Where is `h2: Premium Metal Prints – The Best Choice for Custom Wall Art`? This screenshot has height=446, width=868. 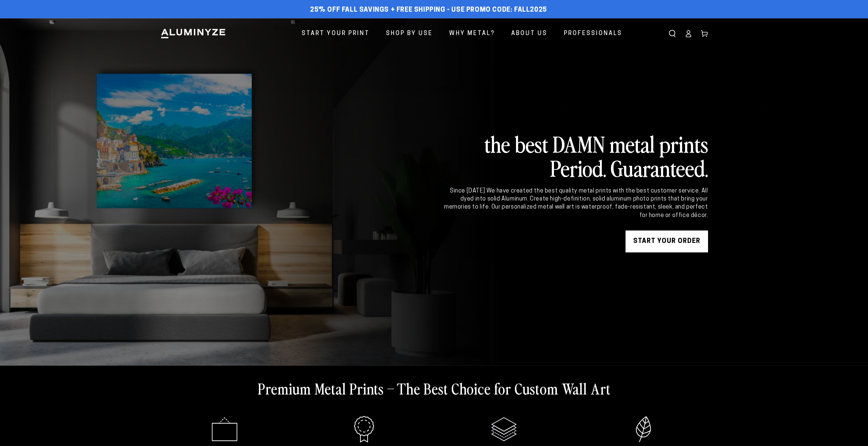
h2: Premium Metal Prints – The Best Choice for Custom Wall Art is located at coordinates (434, 389).